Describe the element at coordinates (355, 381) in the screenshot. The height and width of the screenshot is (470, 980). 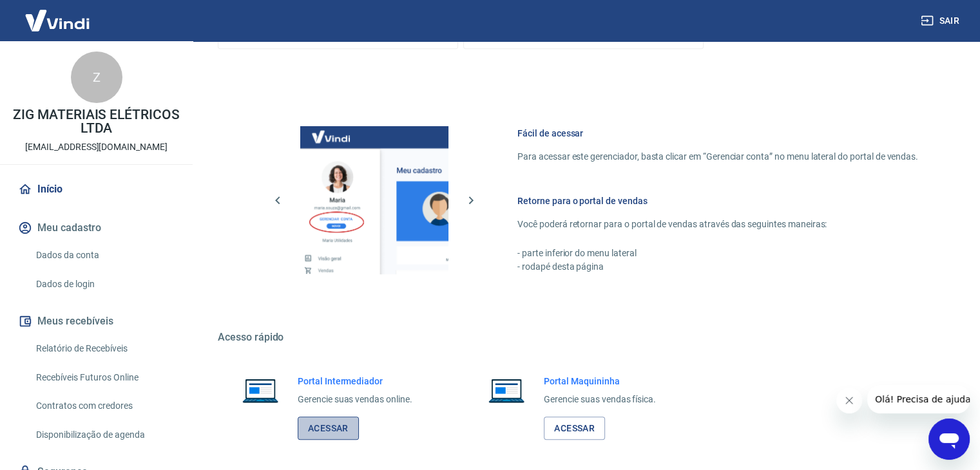
I see `h6: Portal Intermediador` at that location.